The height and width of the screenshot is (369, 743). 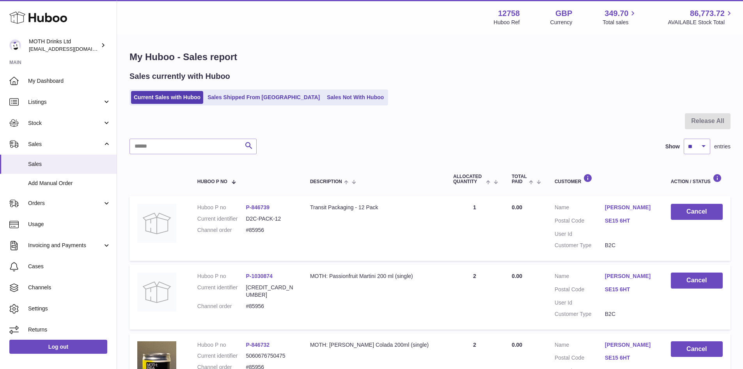 What do you see at coordinates (257, 207) in the screenshot?
I see `a: P-846739` at bounding box center [257, 207].